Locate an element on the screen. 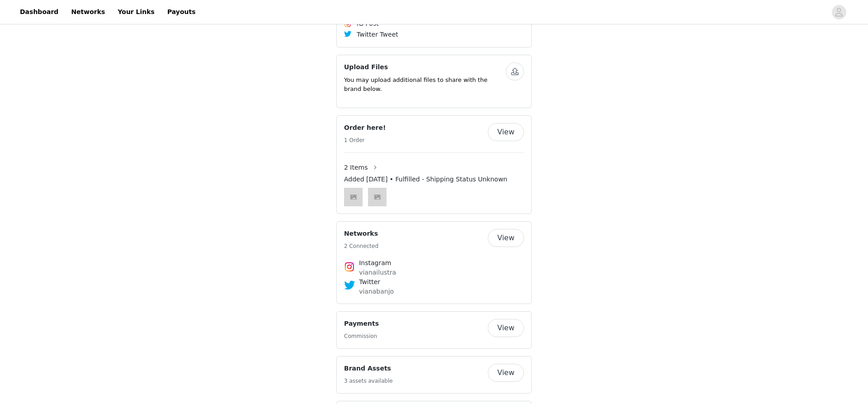 The image size is (868, 404). a: Payouts is located at coordinates (181, 12).